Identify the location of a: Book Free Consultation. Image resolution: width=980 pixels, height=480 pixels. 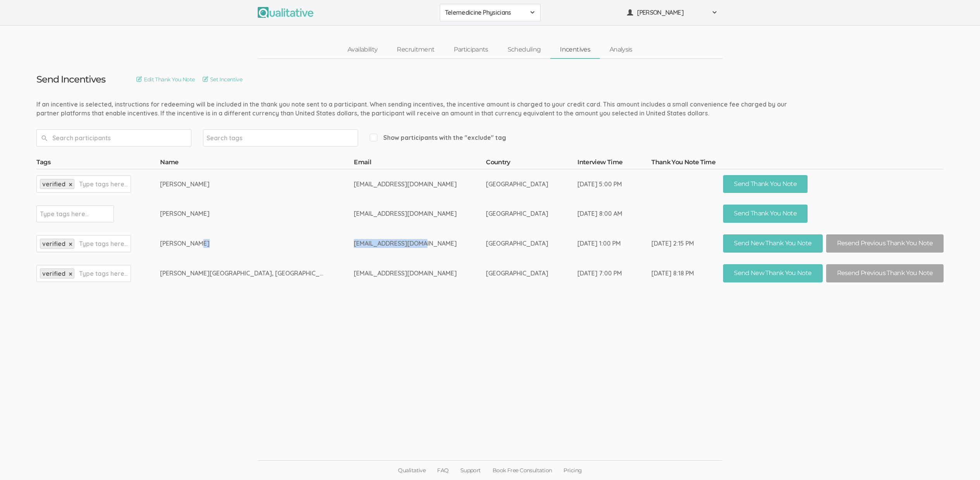
(523, 470).